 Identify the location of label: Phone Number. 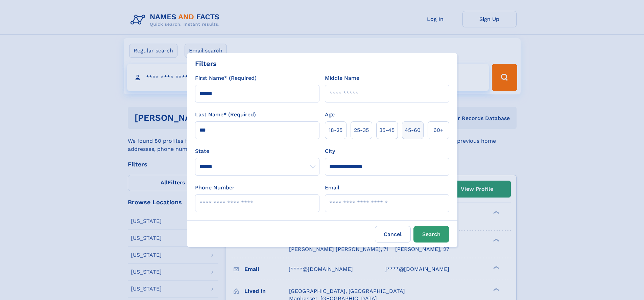
(215, 187).